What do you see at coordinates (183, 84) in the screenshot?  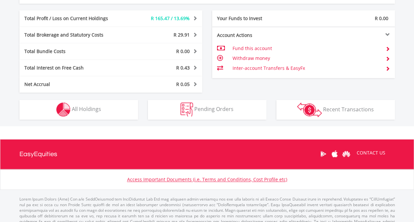 I see `span: R 0.05` at bounding box center [183, 84].